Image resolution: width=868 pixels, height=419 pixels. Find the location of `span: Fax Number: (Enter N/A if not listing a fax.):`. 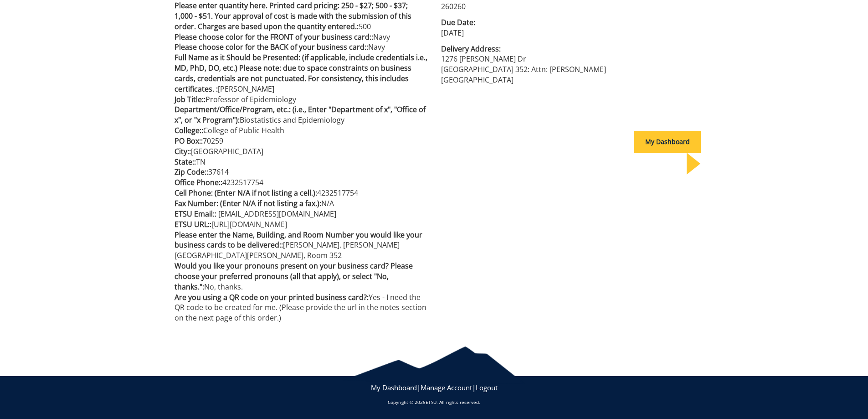

span: Fax Number: (Enter N/A if not listing a fax.): is located at coordinates (248, 203).